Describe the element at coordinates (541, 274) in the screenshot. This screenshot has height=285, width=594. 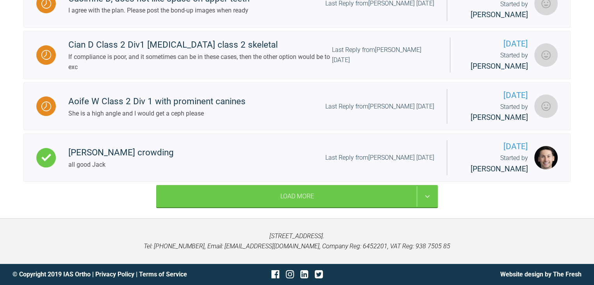
I see `a: Website design by The Fresh` at that location.